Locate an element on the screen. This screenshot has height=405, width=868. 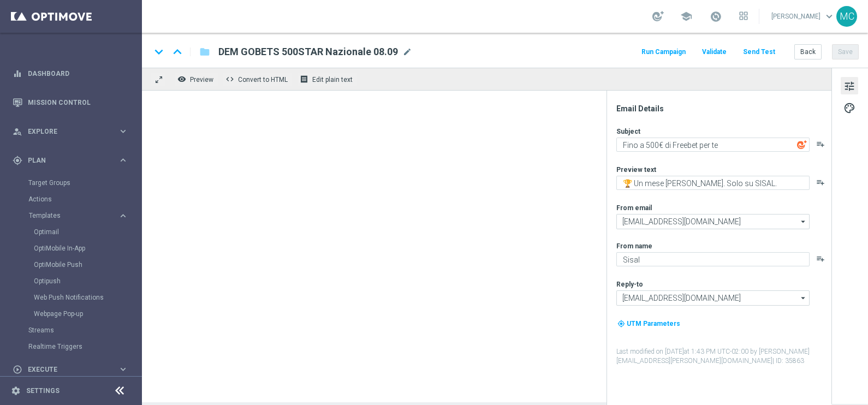
button: Back is located at coordinates (808, 52).